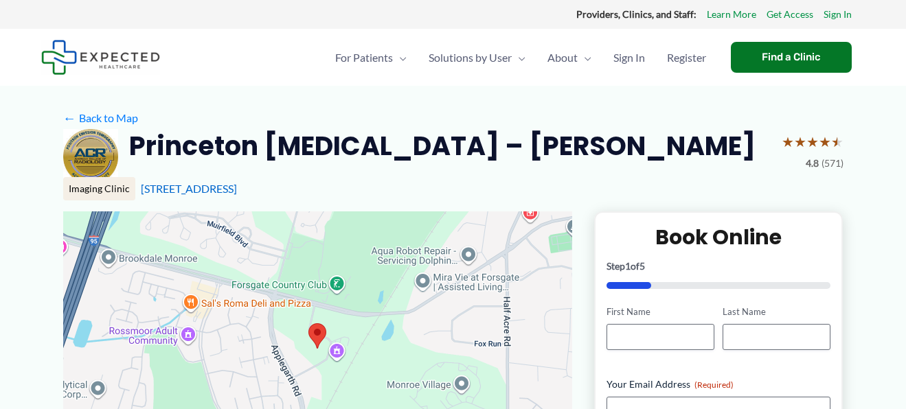  I want to click on p: Step of, so click(718, 267).